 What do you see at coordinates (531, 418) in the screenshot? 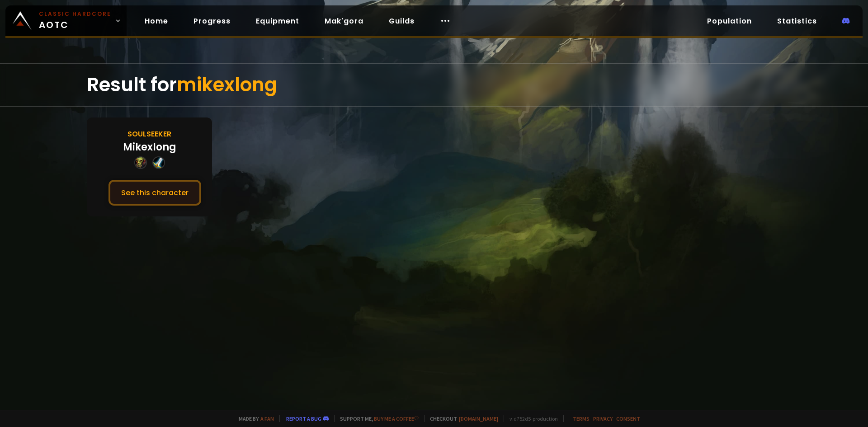
I see `span: v. d752d5 - production` at bounding box center [531, 418].